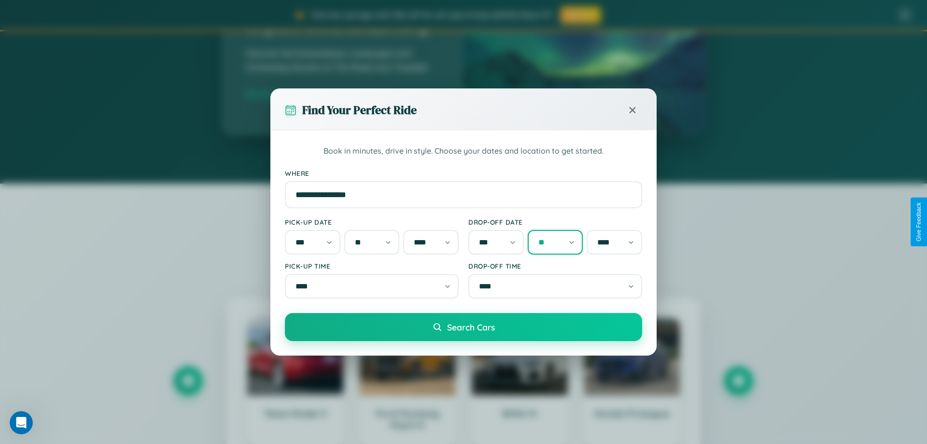 The width and height of the screenshot is (927, 444). Describe the element at coordinates (464, 151) in the screenshot. I see `p: Book in minutes, drive in style. Choose your dates and location to get started.` at that location.